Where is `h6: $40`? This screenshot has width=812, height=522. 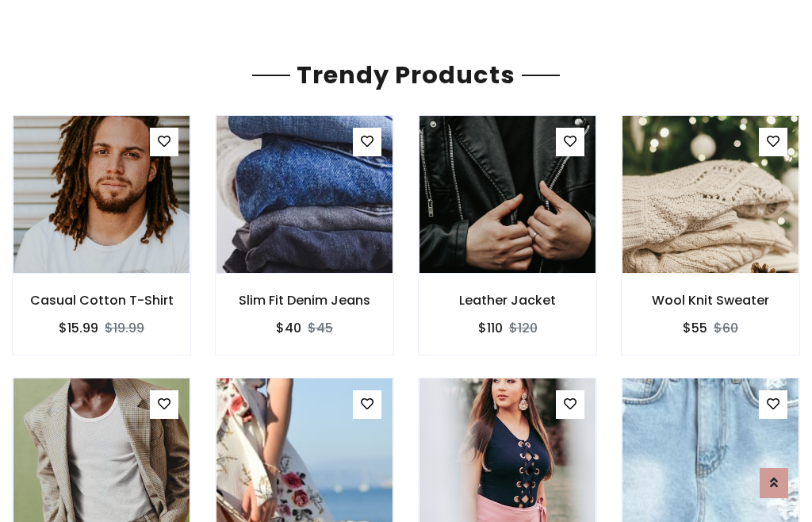
h6: $40 is located at coordinates (289, 327).